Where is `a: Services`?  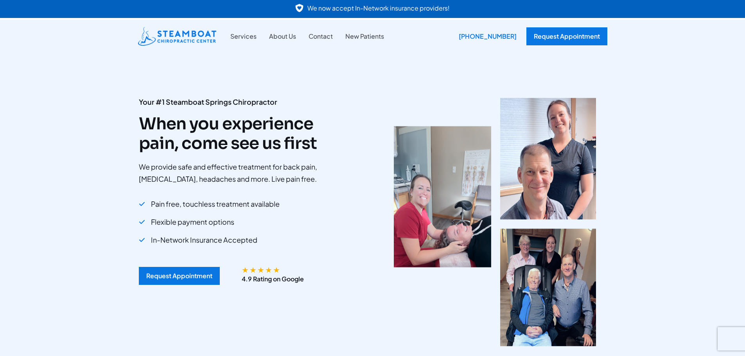
a: Services is located at coordinates (243, 36).